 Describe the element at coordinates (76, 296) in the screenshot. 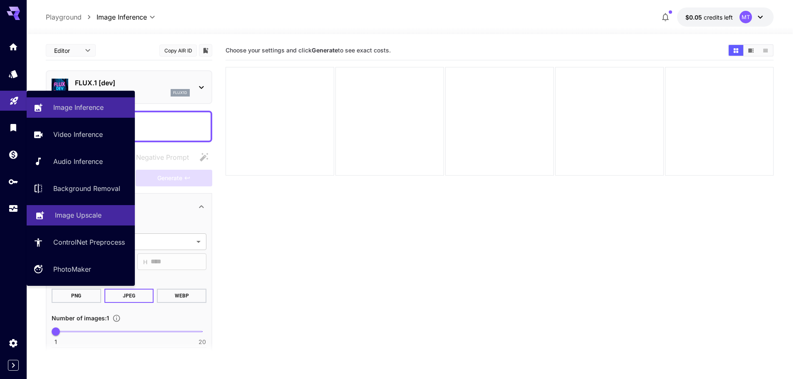

I see `button: PNG` at that location.